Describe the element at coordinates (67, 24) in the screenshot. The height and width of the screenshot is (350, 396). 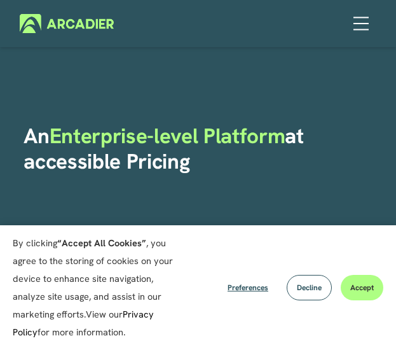
I see `img: Arcadier` at that location.